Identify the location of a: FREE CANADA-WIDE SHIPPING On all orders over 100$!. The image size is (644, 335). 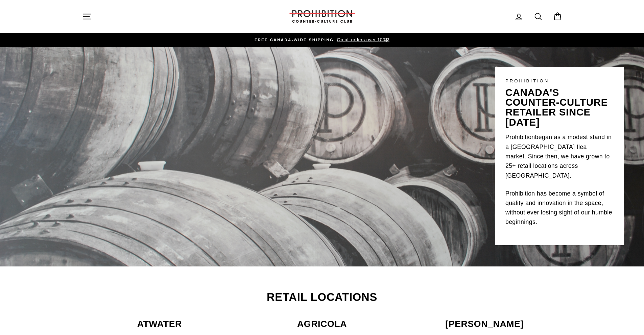
(322, 40).